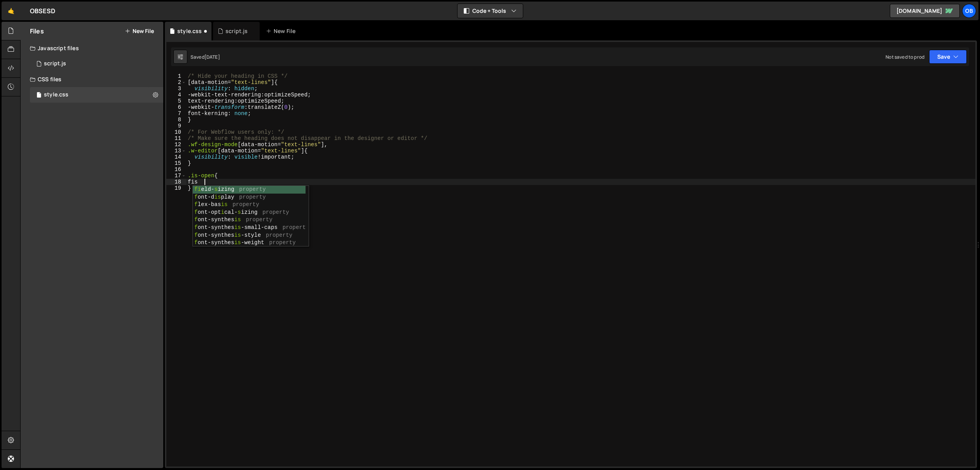 This screenshot has height=470, width=980. Describe the element at coordinates (176, 151) in the screenshot. I see `div: 13` at that location.